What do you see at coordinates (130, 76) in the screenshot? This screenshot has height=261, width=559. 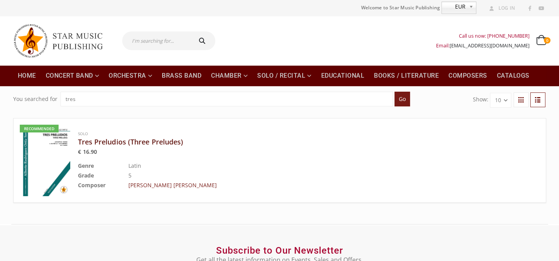 I see `a: Orchestra` at bounding box center [130, 76].